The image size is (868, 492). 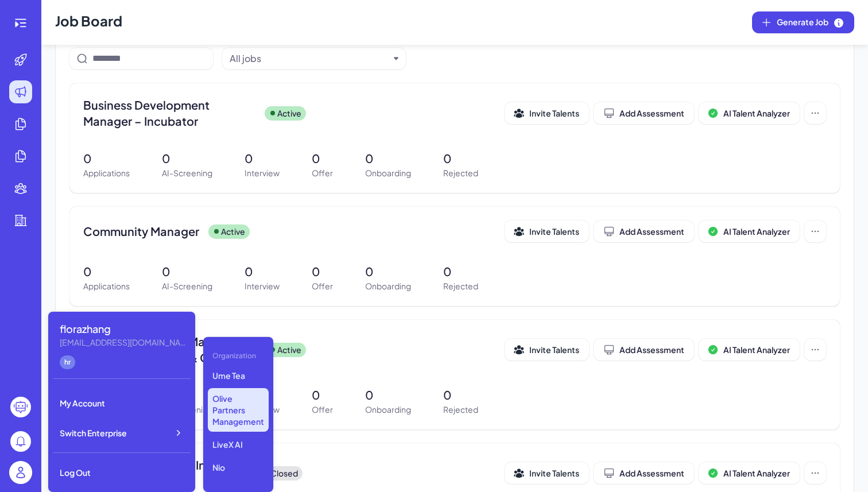 What do you see at coordinates (238, 410) in the screenshot?
I see `p: Olive Partners Management` at bounding box center [238, 410].